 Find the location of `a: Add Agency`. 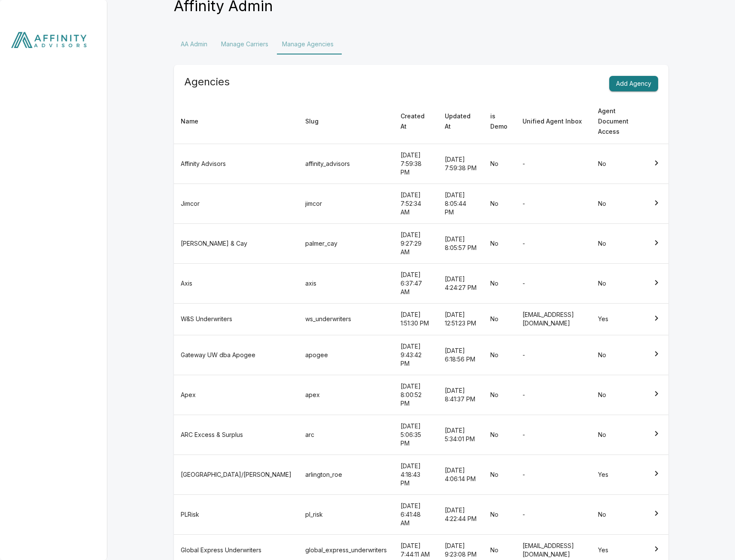

a: Add Agency is located at coordinates (634, 84).